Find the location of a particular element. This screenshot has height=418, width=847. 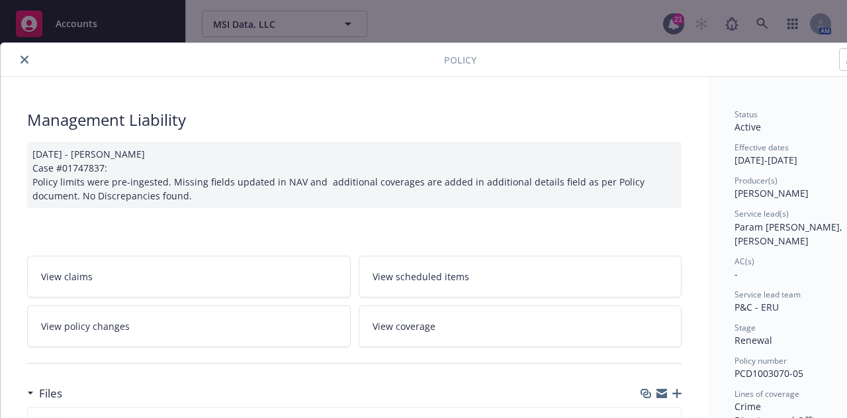

a: View coverage is located at coordinates (520, 326).